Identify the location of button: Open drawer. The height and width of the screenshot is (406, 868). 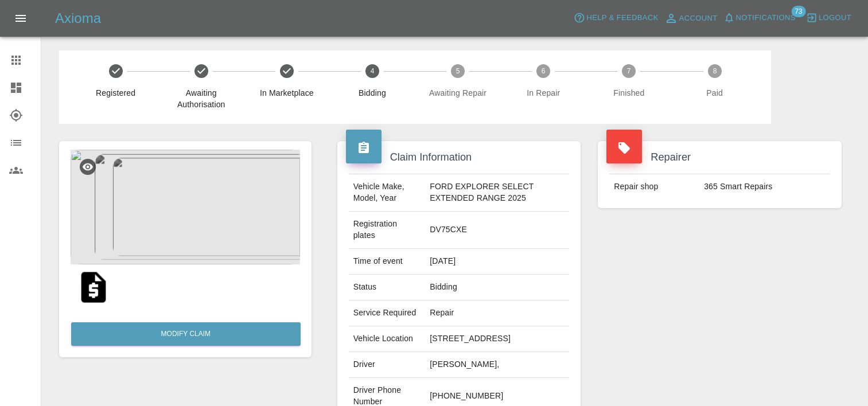
(21, 18).